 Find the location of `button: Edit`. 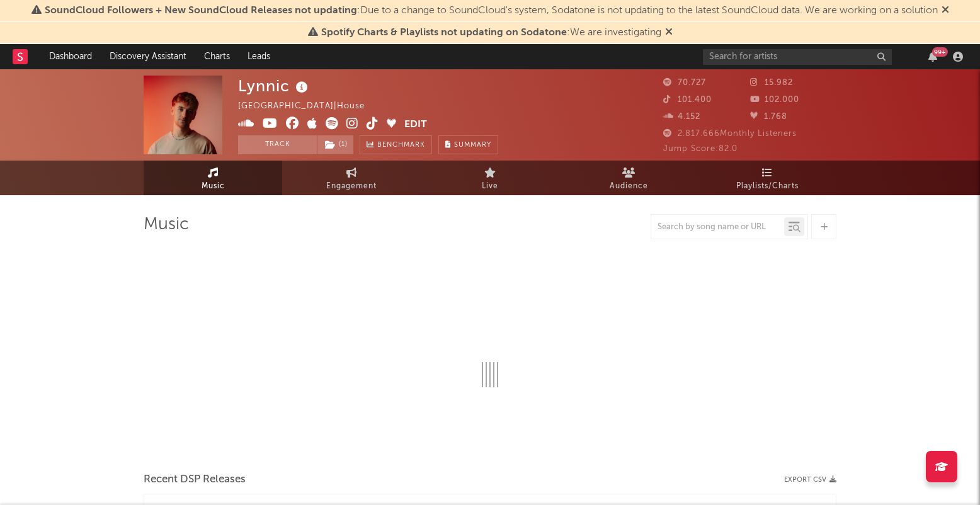

button: Edit is located at coordinates (416, 125).